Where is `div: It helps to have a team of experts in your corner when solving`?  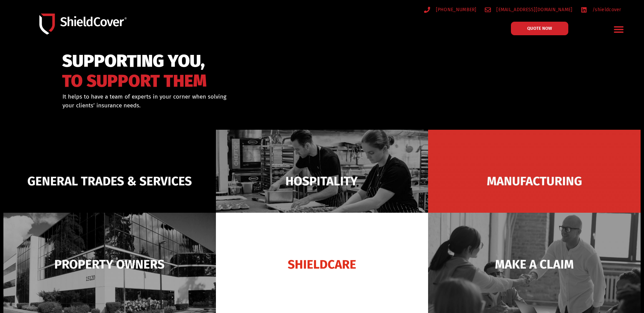
div: It helps to have a team of experts in your corner when solving is located at coordinates (210, 101).